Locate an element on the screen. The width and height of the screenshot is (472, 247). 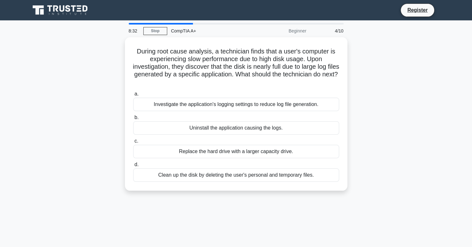
span: a. is located at coordinates (136, 93).